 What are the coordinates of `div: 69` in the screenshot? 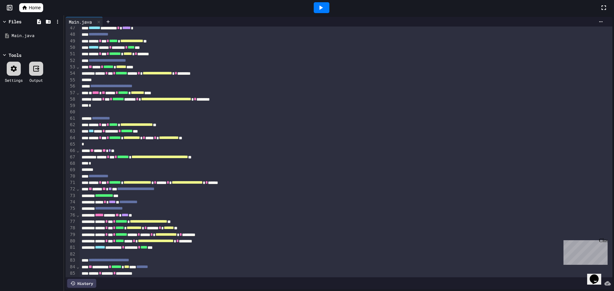 It's located at (71, 170).